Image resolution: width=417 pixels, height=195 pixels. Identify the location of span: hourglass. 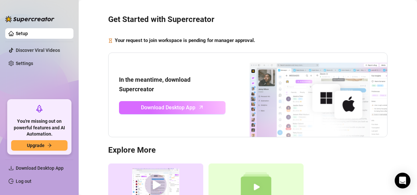
(111, 41).